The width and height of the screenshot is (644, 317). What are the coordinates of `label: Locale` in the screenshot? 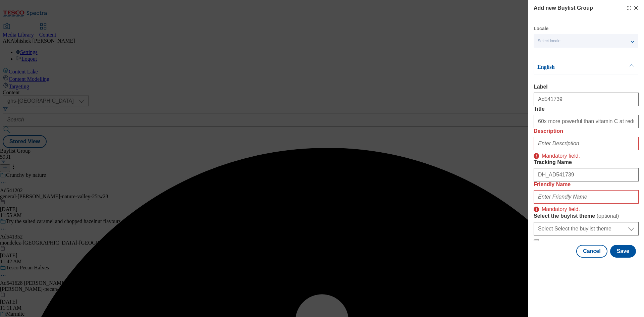 It's located at (541, 29).